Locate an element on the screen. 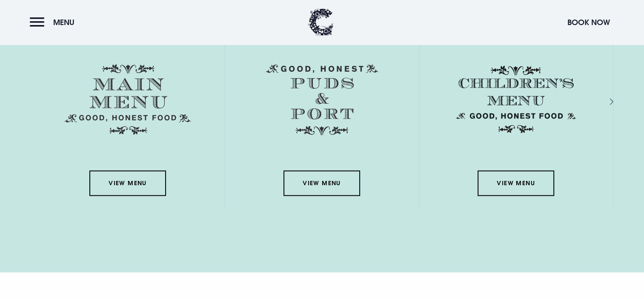 The height and width of the screenshot is (299, 644). img: Clandeboye Lodge is located at coordinates (321, 22).